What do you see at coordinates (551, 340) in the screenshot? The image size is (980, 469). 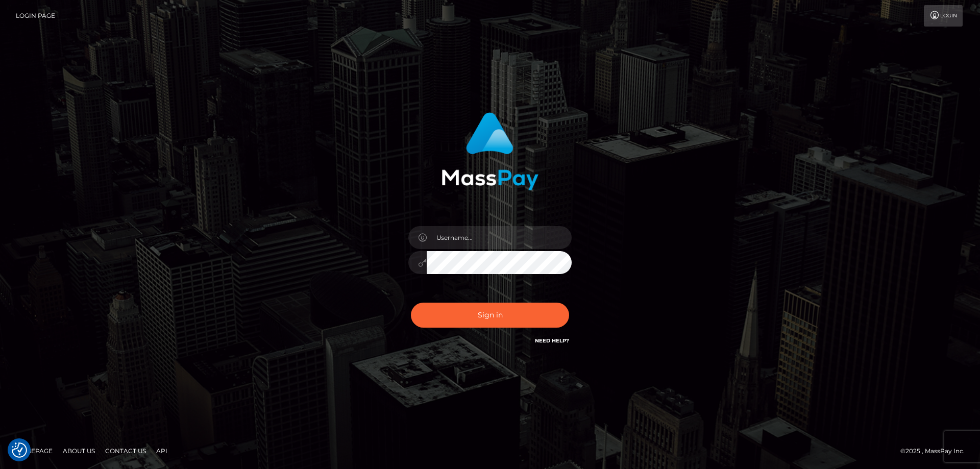 I see `a: Need Help?` at bounding box center [551, 340].